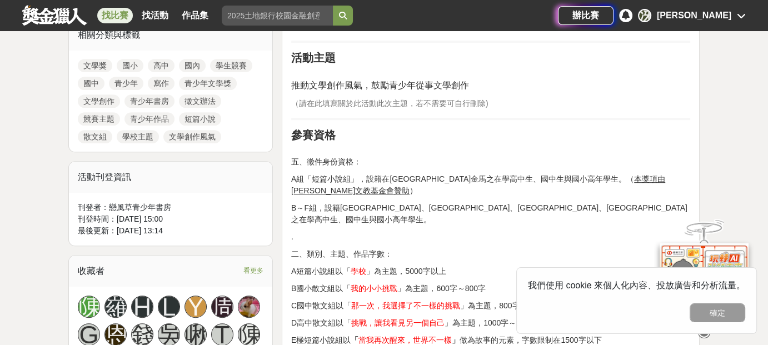  I want to click on a: 找活動, so click(155, 16).